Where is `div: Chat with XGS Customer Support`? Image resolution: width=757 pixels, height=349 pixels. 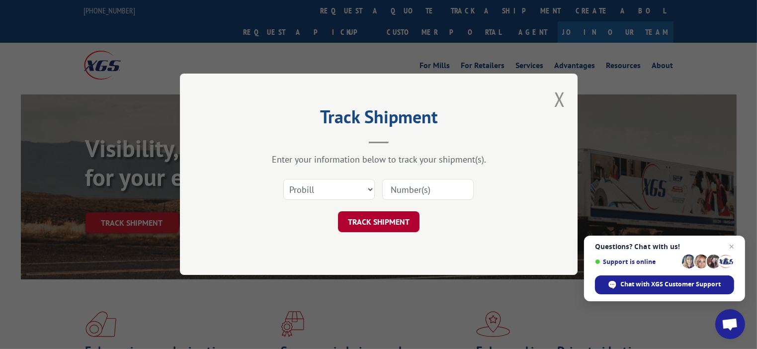 div: Chat with XGS Customer Support is located at coordinates (665, 285).